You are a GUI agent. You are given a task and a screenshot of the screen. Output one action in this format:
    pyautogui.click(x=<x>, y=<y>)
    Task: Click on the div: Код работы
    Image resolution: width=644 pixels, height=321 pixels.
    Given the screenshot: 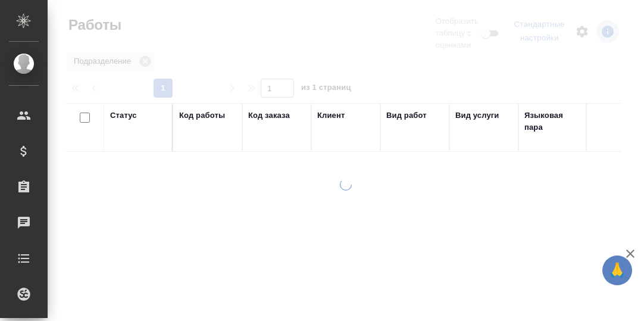 What is the action you would take?
    pyautogui.click(x=201, y=115)
    